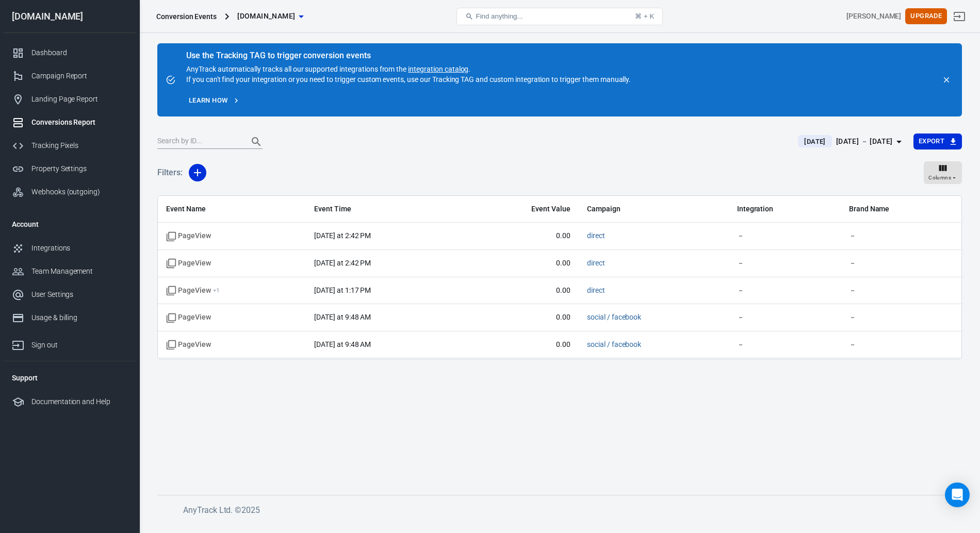  Describe the element at coordinates (69, 169) in the screenshot. I see `a: Property Settings` at that location.